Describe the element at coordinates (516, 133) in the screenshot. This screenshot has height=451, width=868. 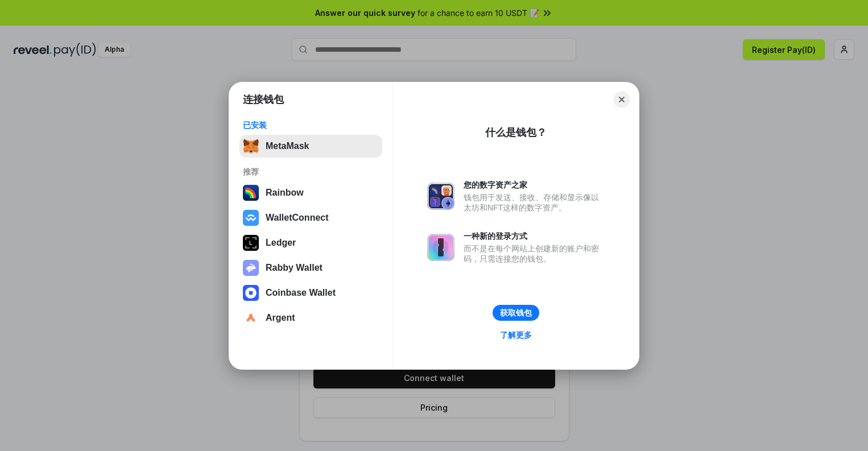
I see `div: 什么是钱包？` at that location.